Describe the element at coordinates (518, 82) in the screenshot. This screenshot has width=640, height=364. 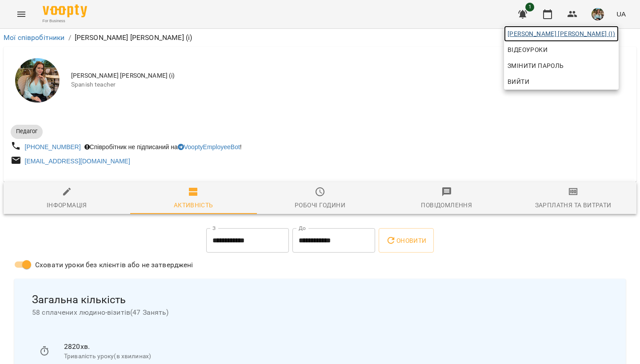
I see `span: Вийти` at that location.